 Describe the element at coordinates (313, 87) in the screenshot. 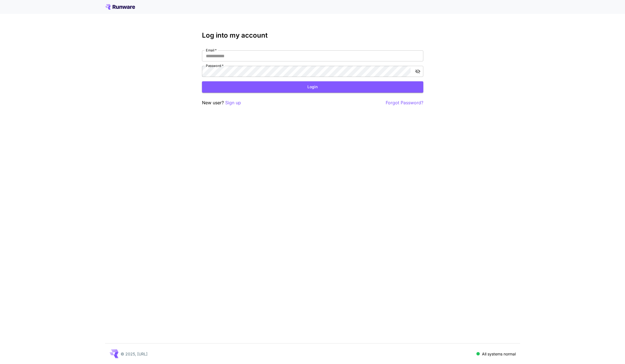

I see `button: Login` at that location.